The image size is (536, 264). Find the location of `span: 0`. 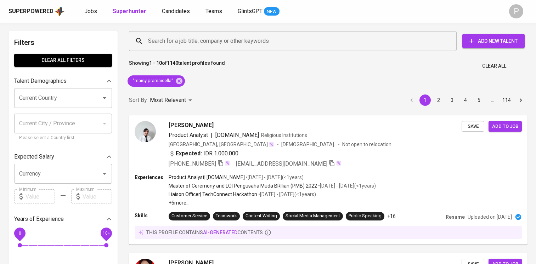

span: 0 is located at coordinates (19, 234).